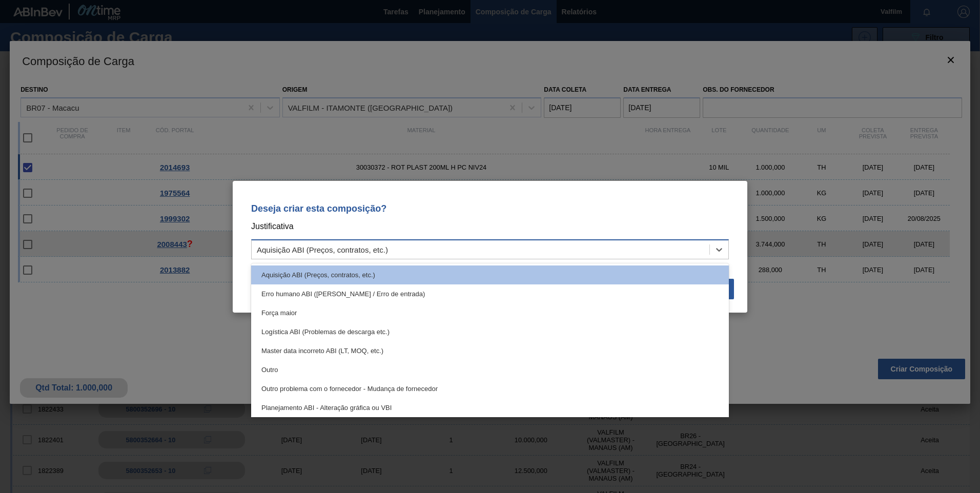 The width and height of the screenshot is (980, 493). What do you see at coordinates (490, 331) in the screenshot?
I see `div: Logística ABI (Problemas de descarga etc.)` at bounding box center [490, 331].